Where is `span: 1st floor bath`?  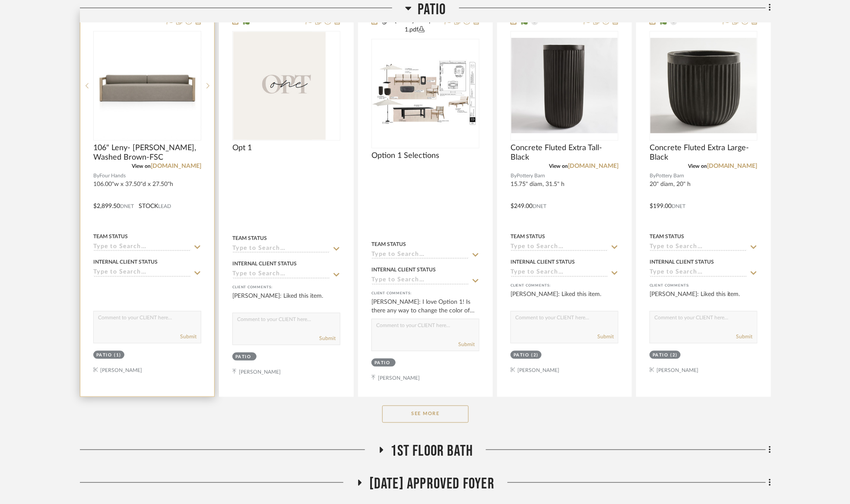
span: 1st floor bath is located at coordinates (432, 451).